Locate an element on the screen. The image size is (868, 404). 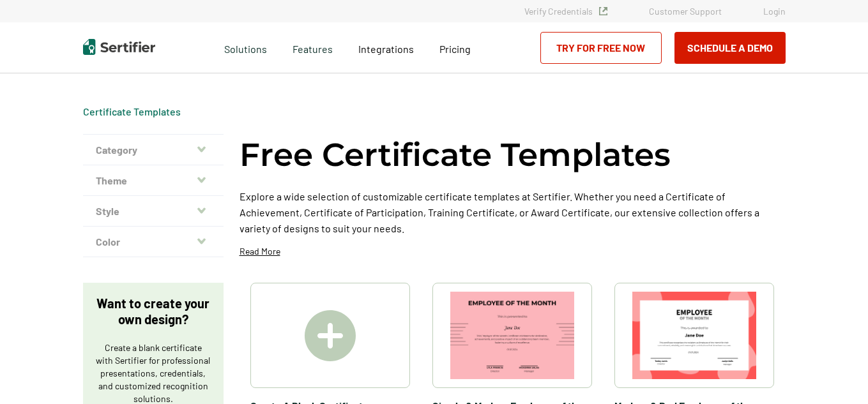
a: Verify Credentials is located at coordinates (565, 11).